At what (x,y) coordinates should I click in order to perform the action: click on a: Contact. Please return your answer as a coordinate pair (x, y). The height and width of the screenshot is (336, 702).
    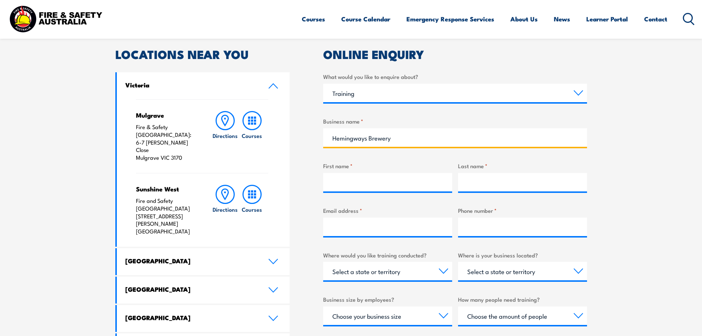
    Looking at the image, I should click on (656, 19).